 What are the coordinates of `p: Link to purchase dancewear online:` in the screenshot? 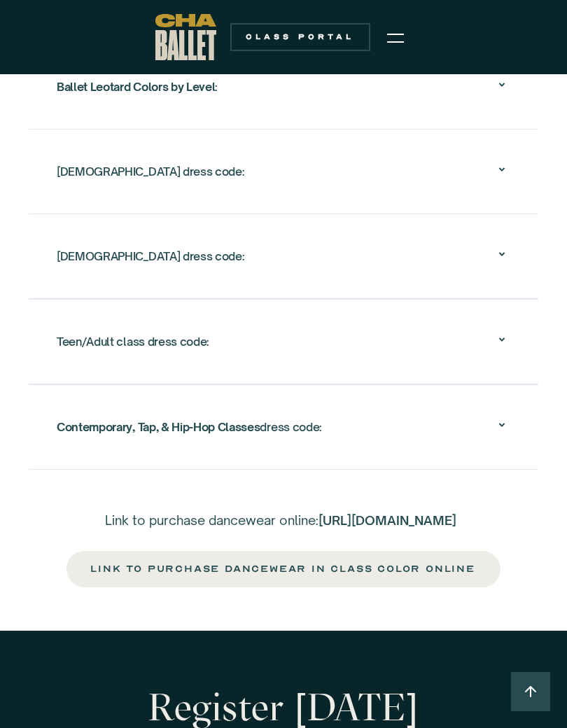 It's located at (284, 520).